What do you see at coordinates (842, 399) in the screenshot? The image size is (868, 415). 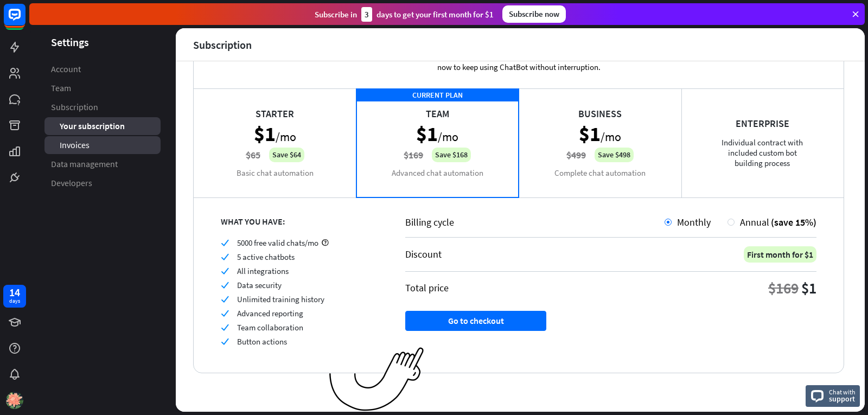 I see `span: support` at bounding box center [842, 399].